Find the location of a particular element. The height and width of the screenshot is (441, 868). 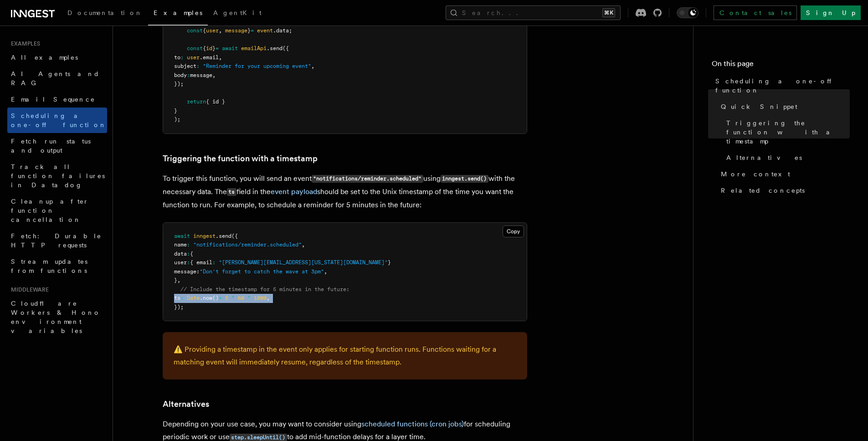

span: event is located at coordinates (265, 30).